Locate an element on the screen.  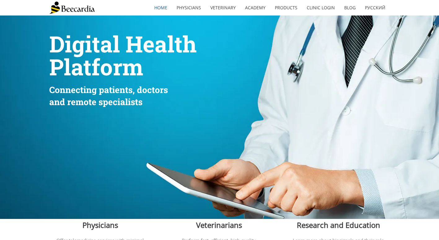
a: Clinic Login is located at coordinates (320, 8).